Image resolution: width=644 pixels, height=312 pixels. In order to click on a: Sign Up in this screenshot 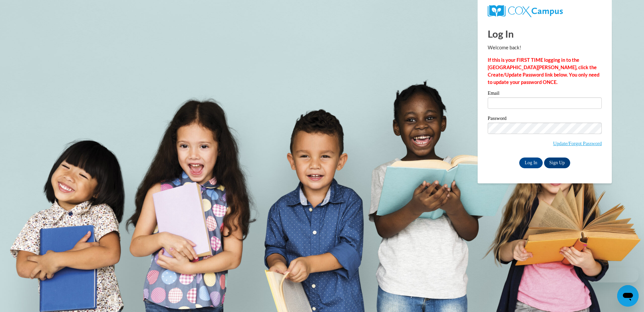, I will do `click(557, 163)`.